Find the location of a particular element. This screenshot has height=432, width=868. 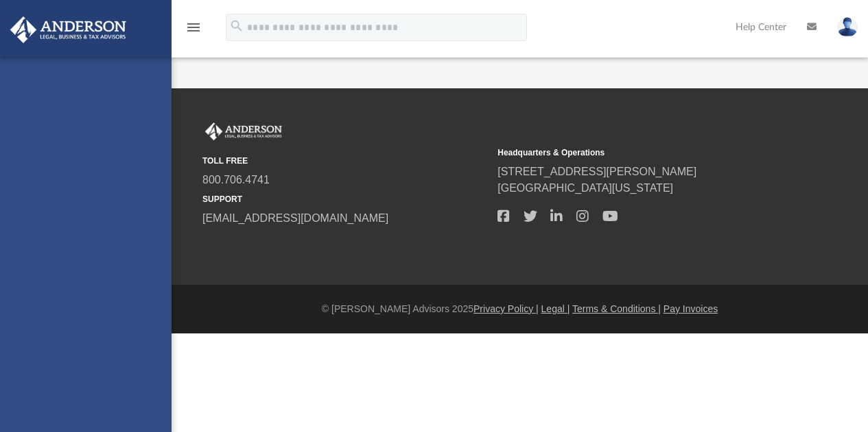

small: SUPPORT is located at coordinates (345, 199).